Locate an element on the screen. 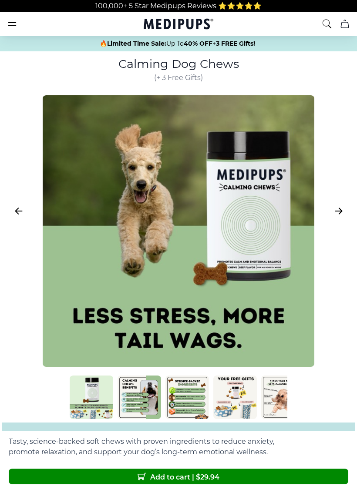  a: Medipups is located at coordinates (178, 25).